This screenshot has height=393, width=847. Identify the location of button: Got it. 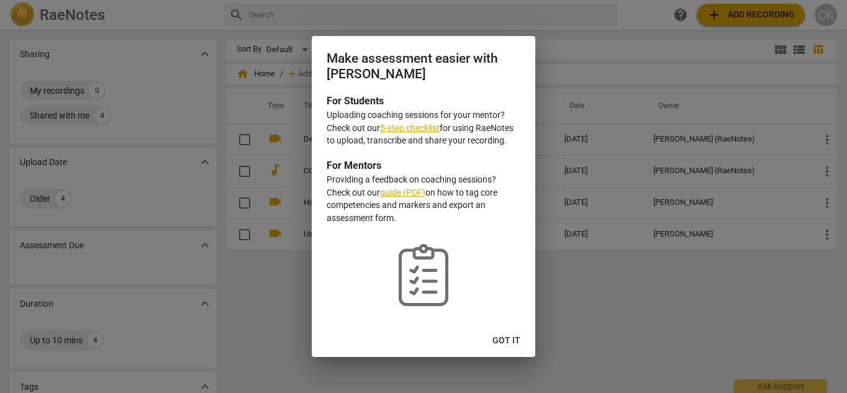
(506, 341).